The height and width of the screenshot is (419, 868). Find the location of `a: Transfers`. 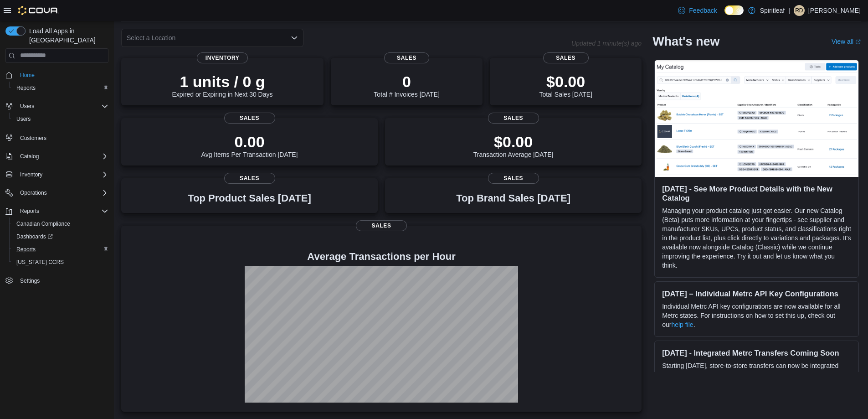

a: Transfers is located at coordinates (722, 375).